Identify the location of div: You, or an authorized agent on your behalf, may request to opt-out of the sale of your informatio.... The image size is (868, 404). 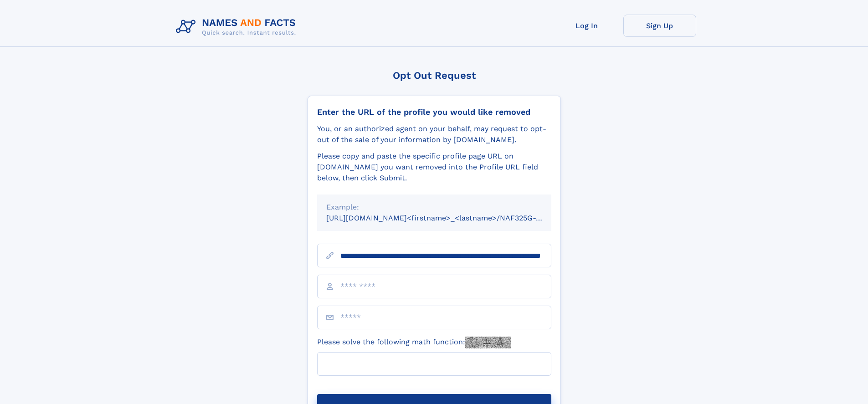
(434, 134).